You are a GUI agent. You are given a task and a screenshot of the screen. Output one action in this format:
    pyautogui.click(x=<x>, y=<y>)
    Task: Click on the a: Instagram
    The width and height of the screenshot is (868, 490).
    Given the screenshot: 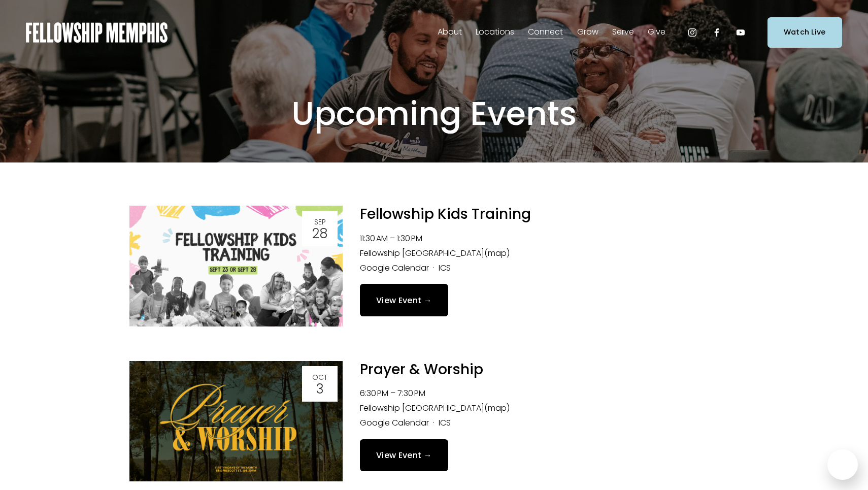 What is the action you would take?
    pyautogui.click(x=692, y=33)
    